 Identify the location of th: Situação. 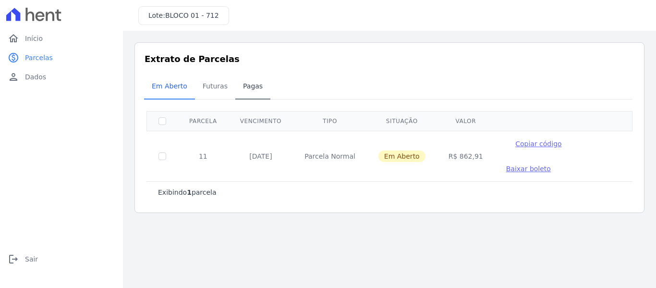
(402, 121).